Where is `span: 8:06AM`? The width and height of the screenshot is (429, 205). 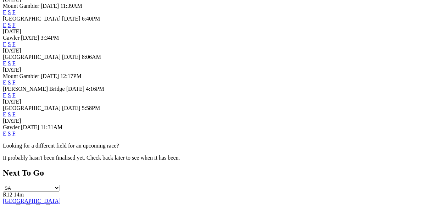
span: 8:06AM is located at coordinates (91, 57).